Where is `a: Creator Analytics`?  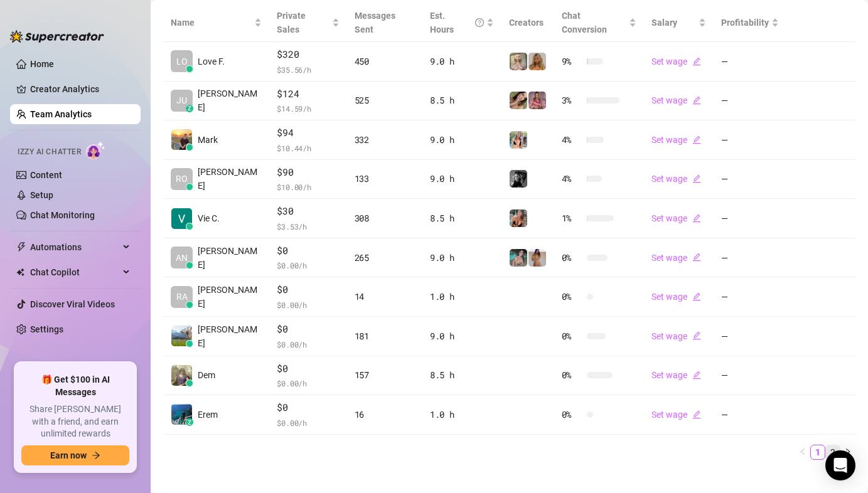
a: Creator Analytics is located at coordinates (81, 89).